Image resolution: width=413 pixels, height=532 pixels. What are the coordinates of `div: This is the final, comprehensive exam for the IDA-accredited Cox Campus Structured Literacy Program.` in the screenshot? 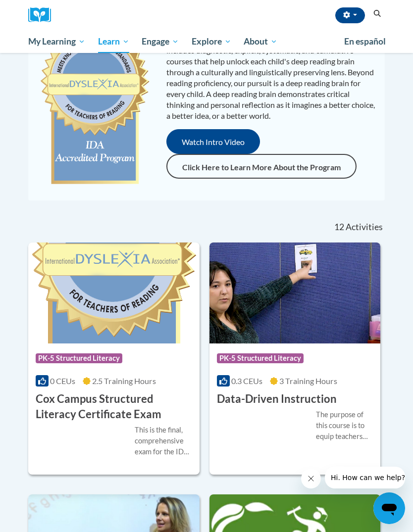 It's located at (163, 441).